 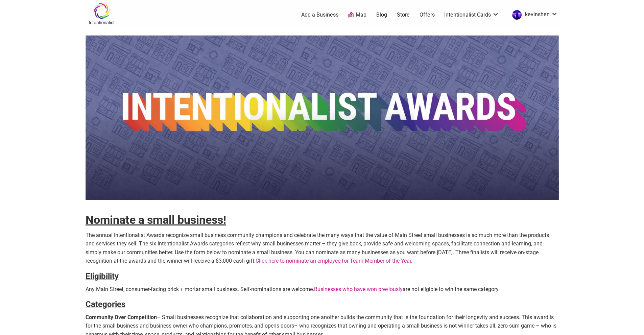 What do you see at coordinates (472, 15) in the screenshot?
I see `a: Intentionalist Cards` at bounding box center [472, 15].